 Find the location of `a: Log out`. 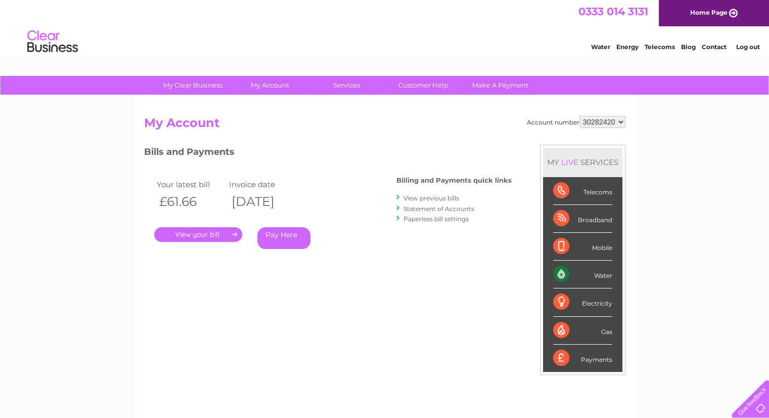

a: Log out is located at coordinates (748, 47).